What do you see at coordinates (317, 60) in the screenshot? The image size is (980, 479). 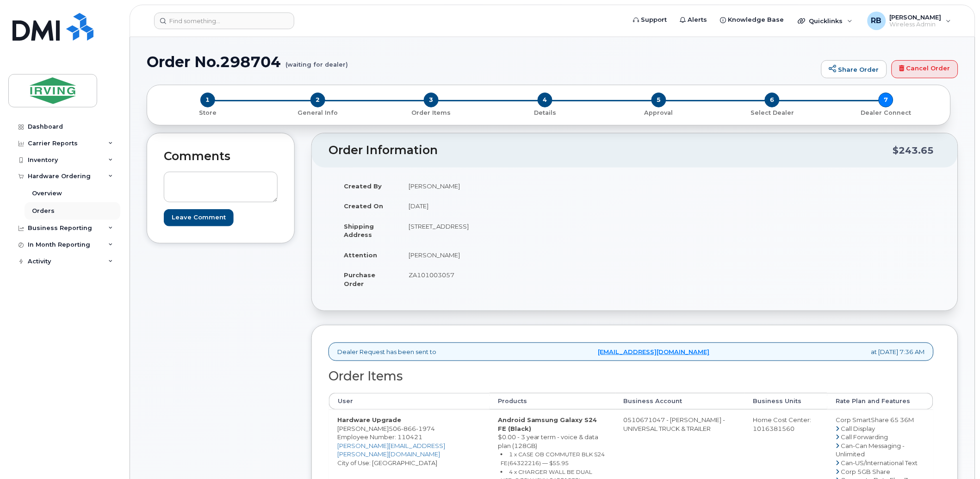 I see `small: (waiting for dealer)` at bounding box center [317, 60].